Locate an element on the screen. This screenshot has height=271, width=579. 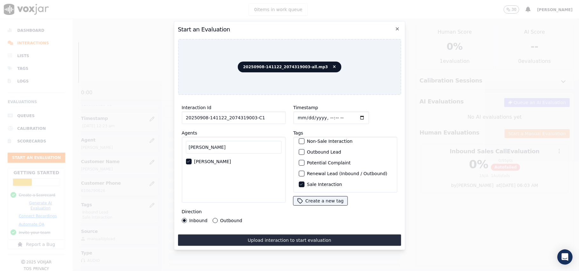
label: Potential Complaint is located at coordinates (328, 163).